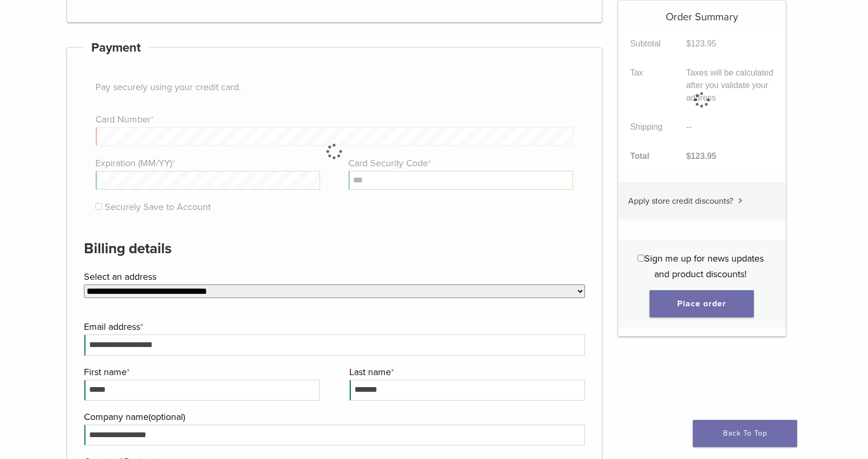  I want to click on label: Email address, so click(333, 327).